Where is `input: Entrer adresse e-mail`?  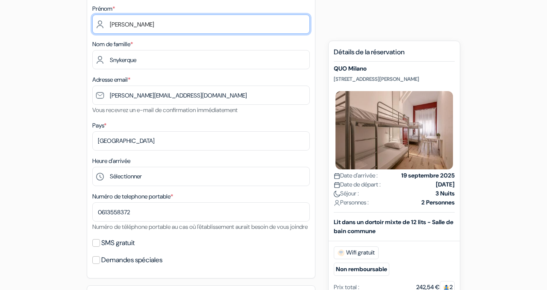 input: Entrer adresse e-mail is located at coordinates (201, 95).